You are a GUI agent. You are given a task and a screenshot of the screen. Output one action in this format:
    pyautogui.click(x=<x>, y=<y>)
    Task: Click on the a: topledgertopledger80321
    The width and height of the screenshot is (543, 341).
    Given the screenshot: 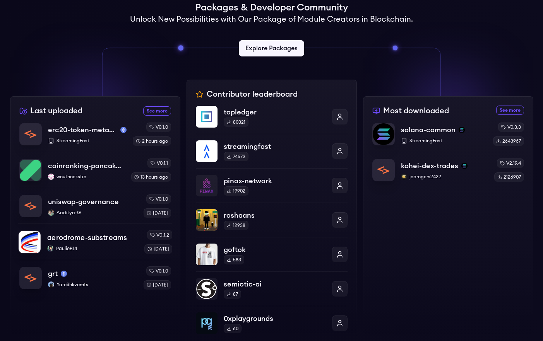 What is the action you would take?
    pyautogui.click(x=272, y=120)
    